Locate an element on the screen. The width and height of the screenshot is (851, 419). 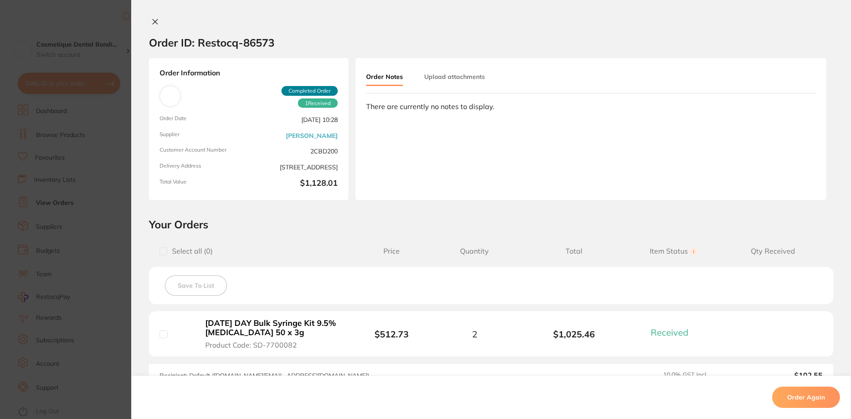
h2: Order ID: Restocq- 86573 is located at coordinates (211, 43).